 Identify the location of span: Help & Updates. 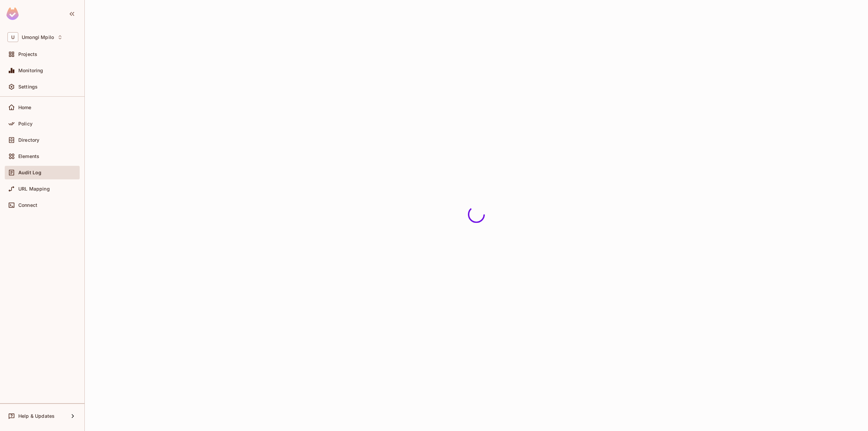
(37, 416).